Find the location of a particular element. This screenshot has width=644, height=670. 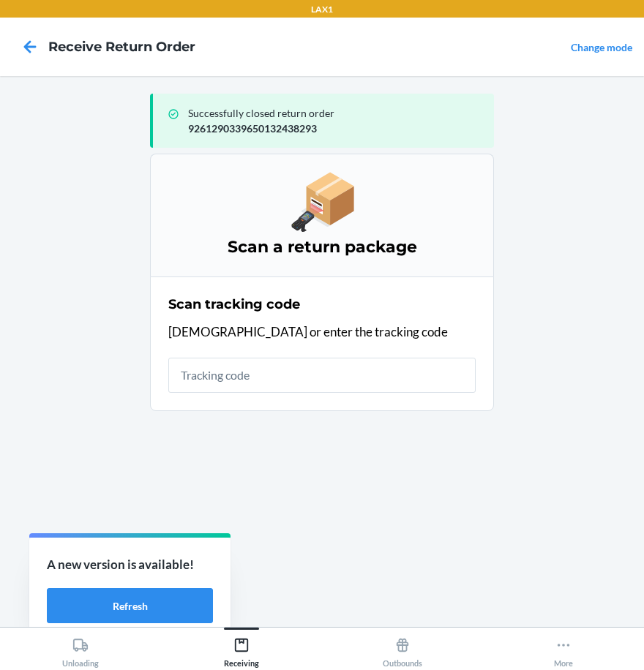

p: 9261290339650132438293 is located at coordinates (335, 128).